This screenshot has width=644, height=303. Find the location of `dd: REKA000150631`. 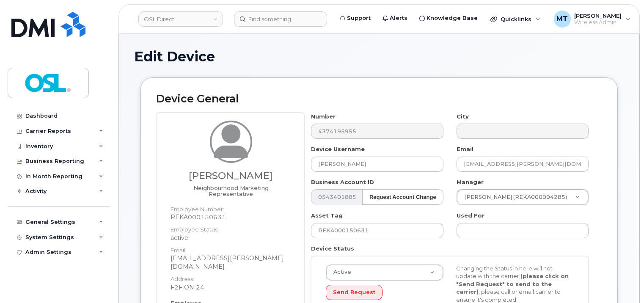

dd: REKA000150631 is located at coordinates (230, 217).